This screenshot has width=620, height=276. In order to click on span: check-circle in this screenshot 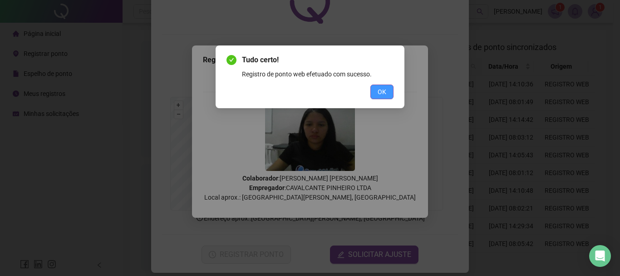, I will do `click(232, 60)`.